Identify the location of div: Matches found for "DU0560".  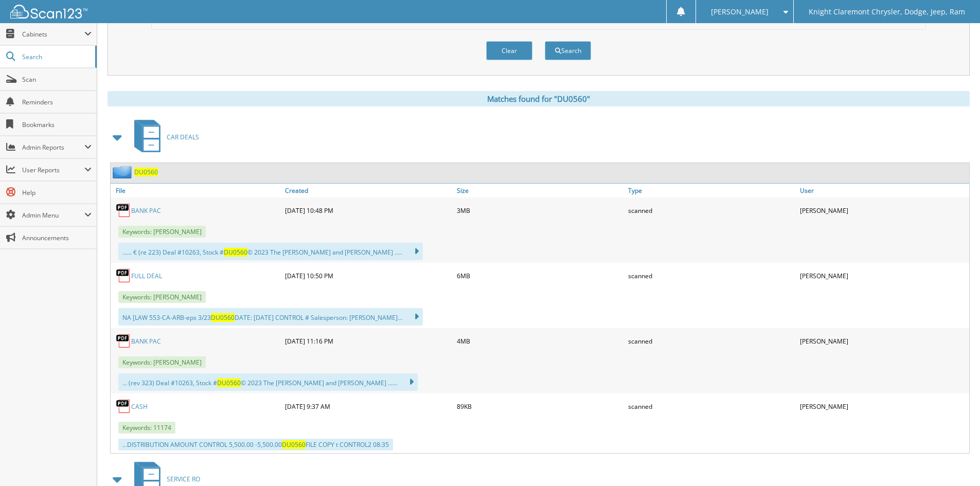
(539, 99).